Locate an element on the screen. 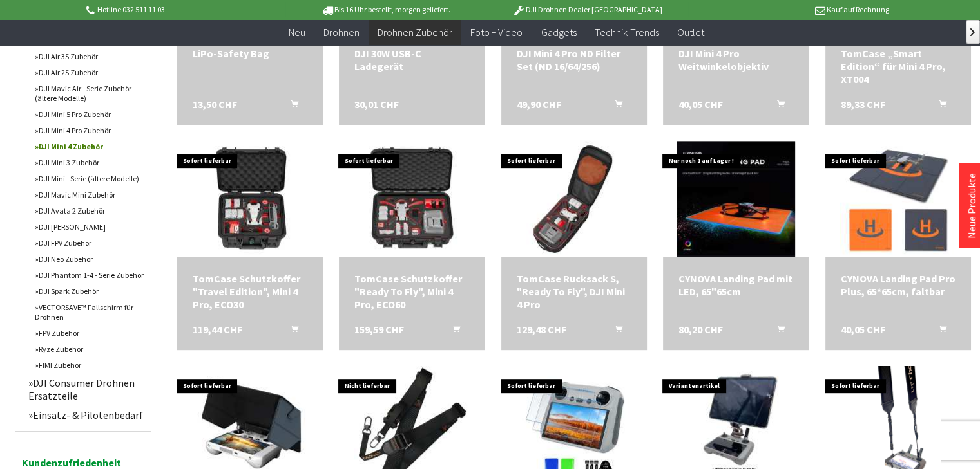 Image resolution: width=980 pixels, height=469 pixels. a: Ryze Zubehör is located at coordinates (89, 349).